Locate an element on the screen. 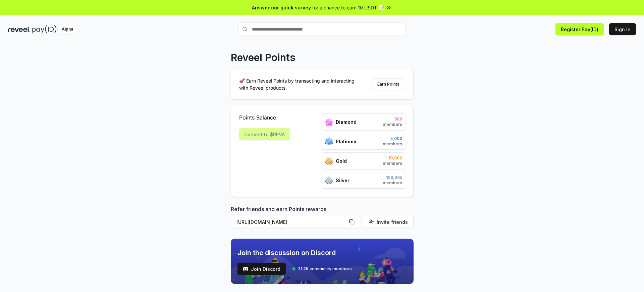 This screenshot has height=292, width=644. button: Sign In is located at coordinates (623, 29).